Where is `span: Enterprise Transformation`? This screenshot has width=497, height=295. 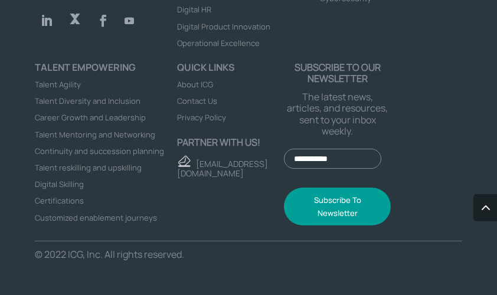 span: Enterprise Transformation is located at coordinates (61, 272).